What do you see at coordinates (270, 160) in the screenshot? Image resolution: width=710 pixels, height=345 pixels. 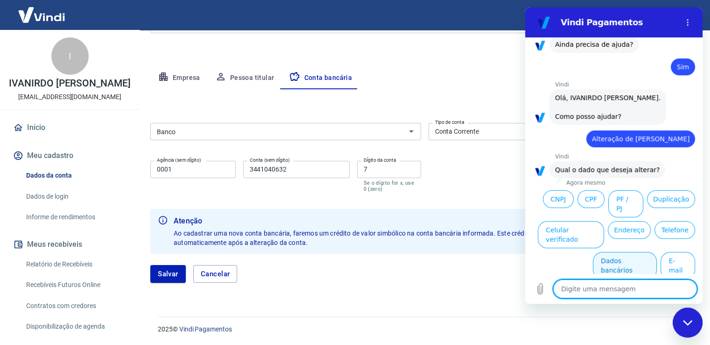 I see `label: Conta (sem dígito)` at bounding box center [270, 160].